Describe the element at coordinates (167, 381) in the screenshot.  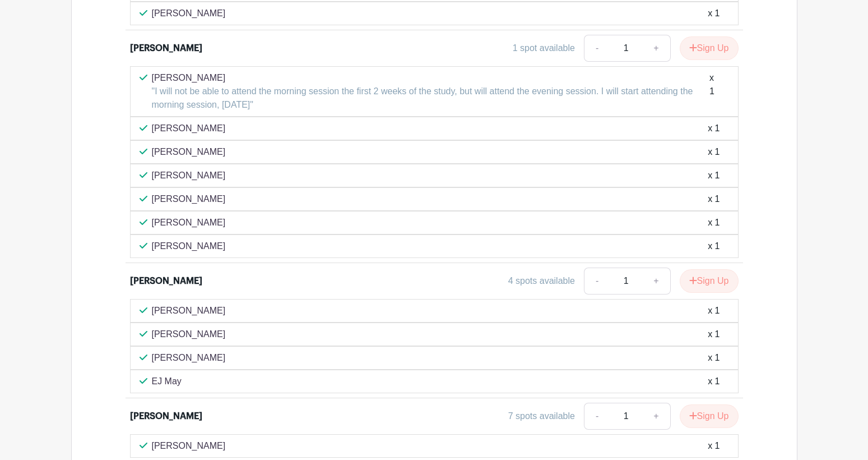
I see `p: EJ May` at that location.